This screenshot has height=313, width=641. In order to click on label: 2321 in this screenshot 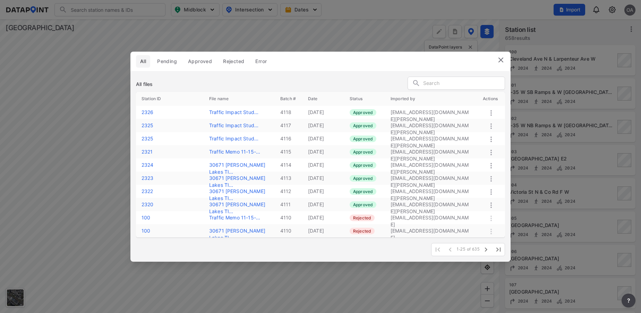, I will do `click(147, 151)`.